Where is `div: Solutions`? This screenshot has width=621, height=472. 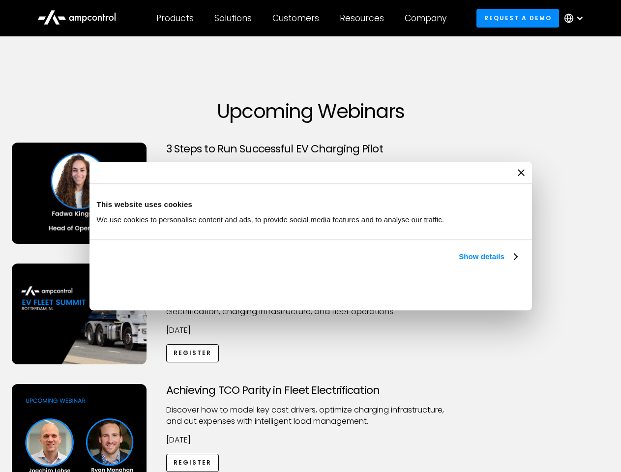 div: Solutions is located at coordinates (233, 18).